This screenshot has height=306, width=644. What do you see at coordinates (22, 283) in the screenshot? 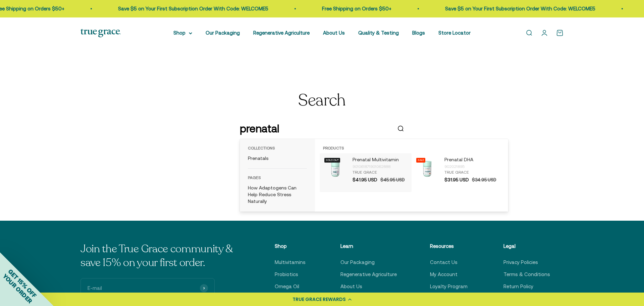
I see `span: GET 15% OFF` at bounding box center [22, 283].